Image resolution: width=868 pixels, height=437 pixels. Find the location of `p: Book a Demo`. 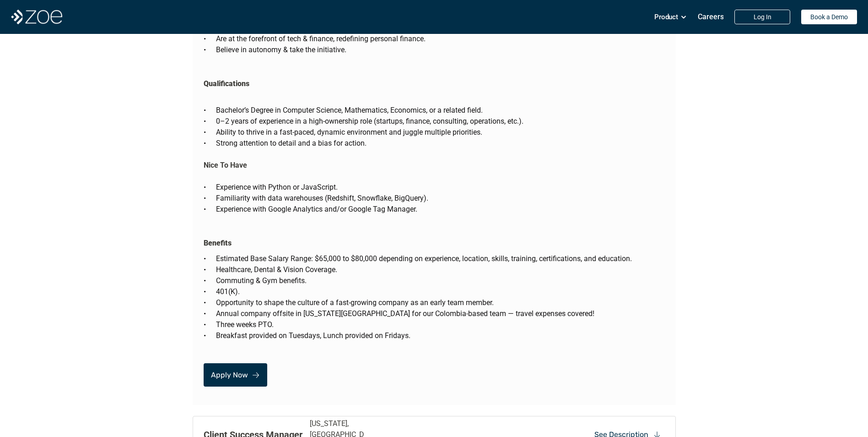

p: Book a Demo is located at coordinates (829, 17).